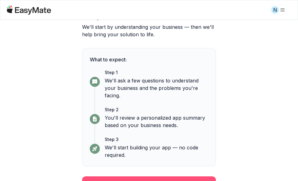  Describe the element at coordinates (156, 151) in the screenshot. I see `p: We'll start building your app — no code required.` at that location.